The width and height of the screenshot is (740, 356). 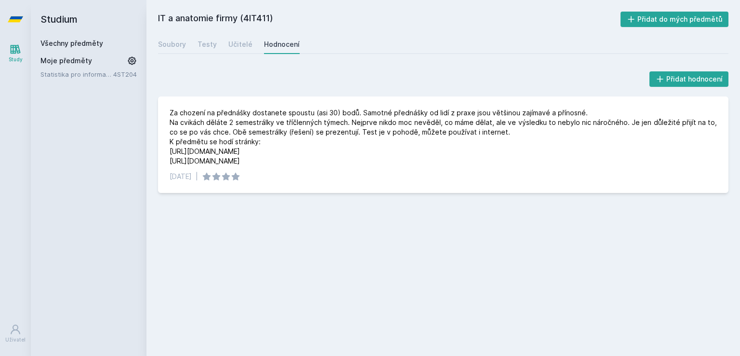 I want to click on a: Soubory, so click(x=172, y=44).